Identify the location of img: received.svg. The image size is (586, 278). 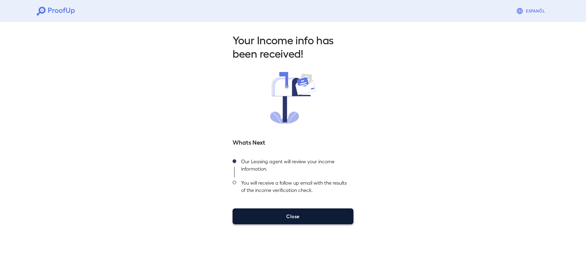
(293, 98).